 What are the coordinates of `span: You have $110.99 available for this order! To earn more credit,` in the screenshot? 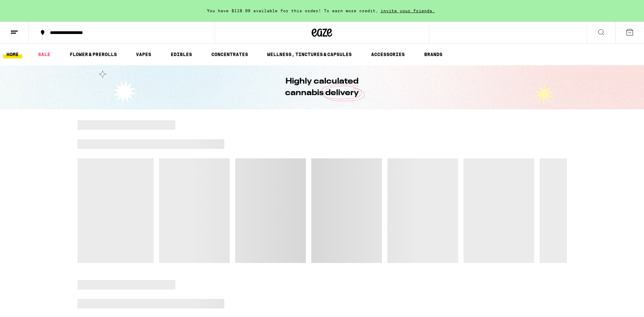 It's located at (293, 10).